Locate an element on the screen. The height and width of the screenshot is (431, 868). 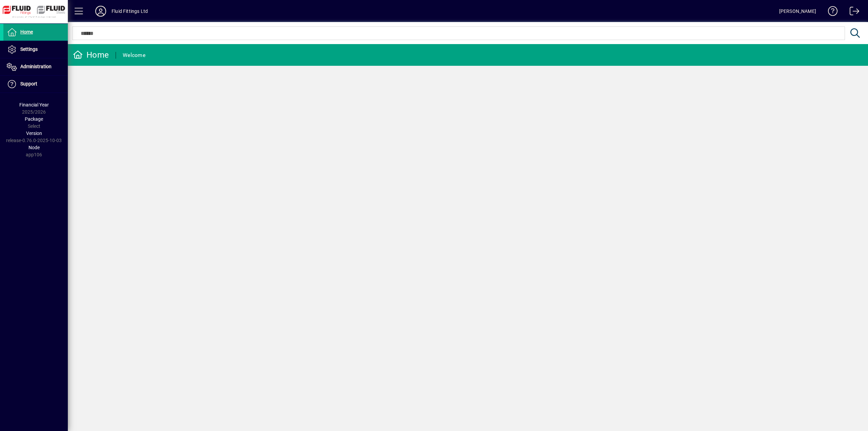
span: Package is located at coordinates (34, 119).